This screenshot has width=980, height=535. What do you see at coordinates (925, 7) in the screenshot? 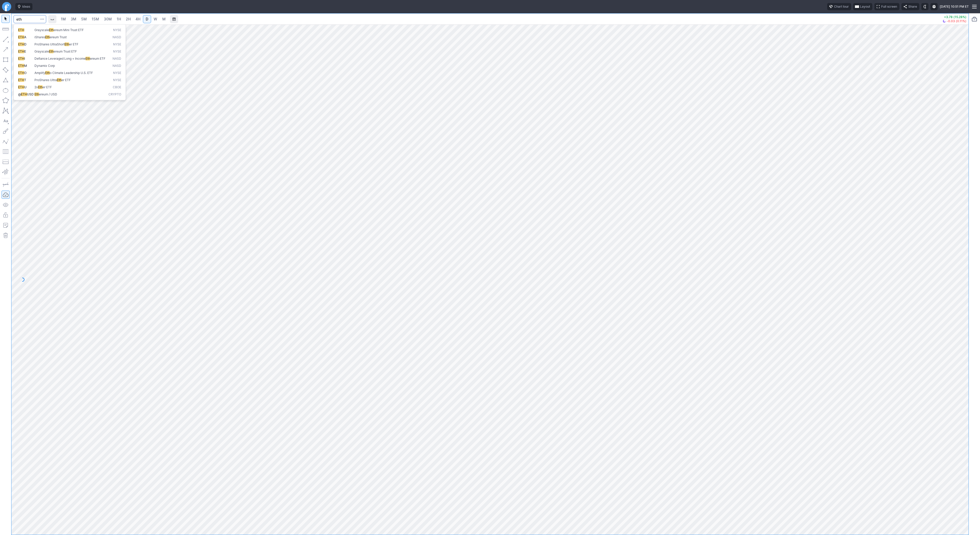
I see `button: Toggle dark mode` at bounding box center [925, 7].